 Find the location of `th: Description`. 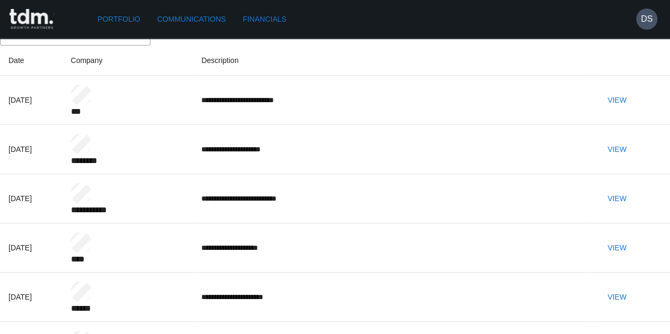

th: Description is located at coordinates (392, 60).